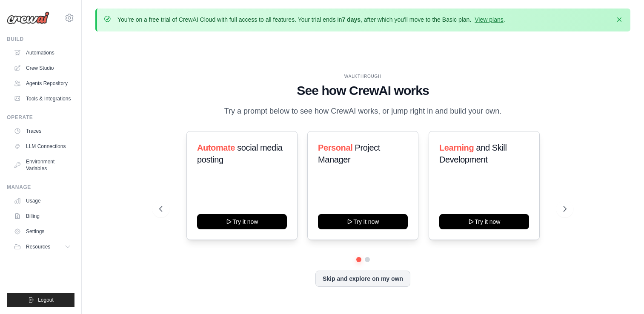 The height and width of the screenshot is (314, 644). Describe the element at coordinates (40, 300) in the screenshot. I see `button: Logout` at that location.